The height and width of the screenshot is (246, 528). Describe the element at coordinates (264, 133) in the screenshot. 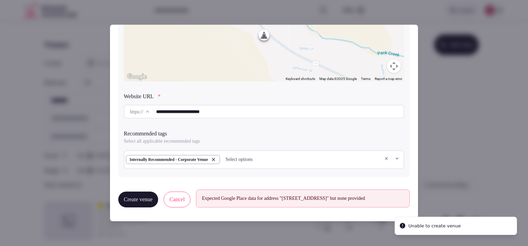

I see `label: Recommended tags` at that location.